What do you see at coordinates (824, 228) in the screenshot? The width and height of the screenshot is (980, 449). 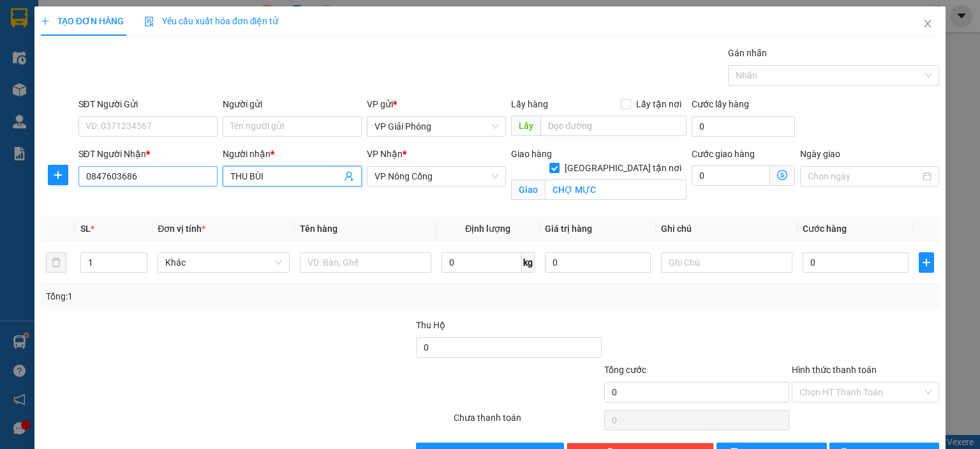 I see `span: Cước hàng` at bounding box center [824, 228].